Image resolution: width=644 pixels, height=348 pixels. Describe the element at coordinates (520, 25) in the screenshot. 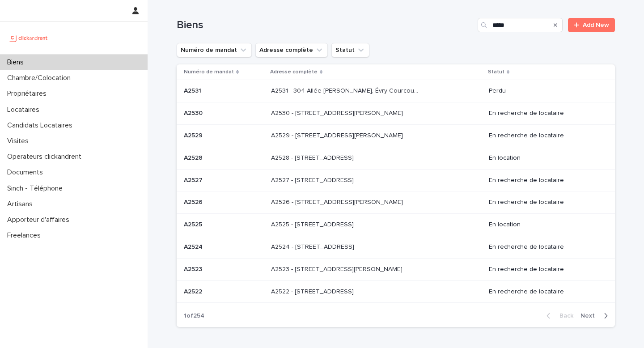

I see `input: Search` at that location.